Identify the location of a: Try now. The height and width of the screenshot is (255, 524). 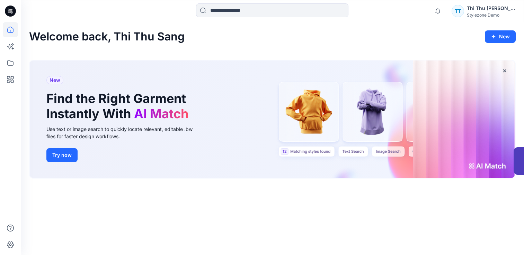
(62, 155).